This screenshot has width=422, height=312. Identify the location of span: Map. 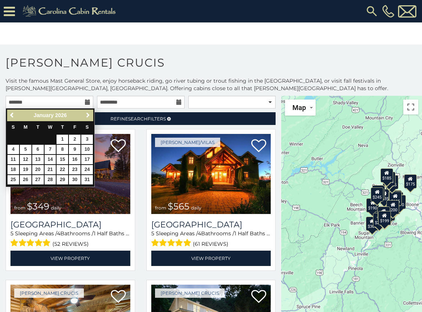
(299, 107).